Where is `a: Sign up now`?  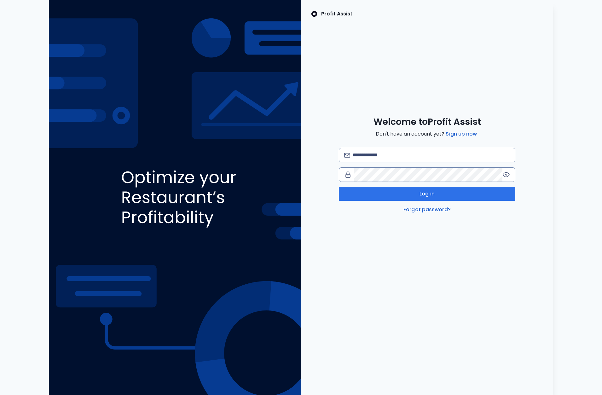
a: Sign up now is located at coordinates (461, 134).